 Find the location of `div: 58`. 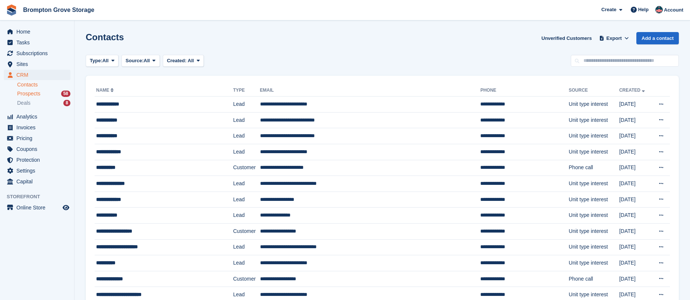

div: 58 is located at coordinates (66, 94).